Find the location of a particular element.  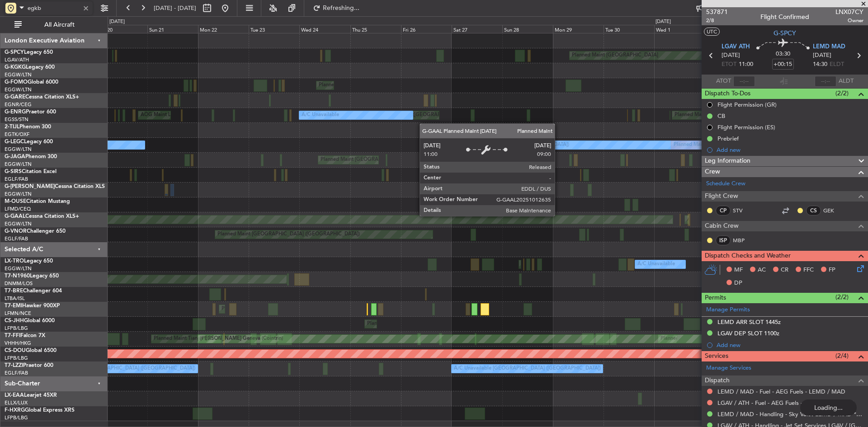

a: T7-EMIHawker 900XP is located at coordinates (32, 306).